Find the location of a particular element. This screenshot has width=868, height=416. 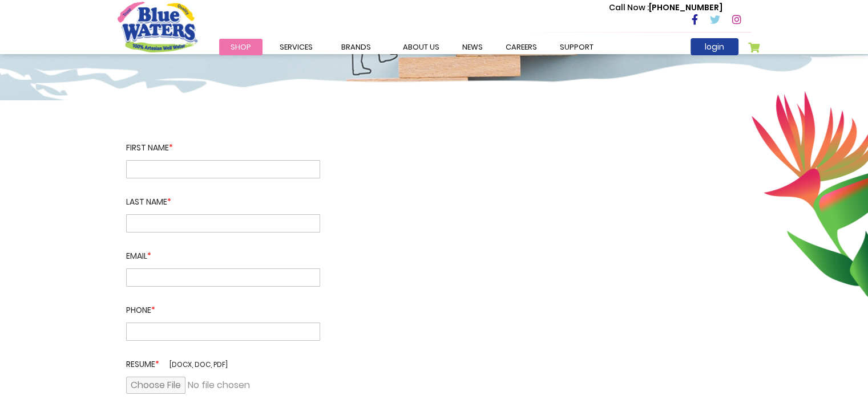

span: Shop is located at coordinates (241, 47).